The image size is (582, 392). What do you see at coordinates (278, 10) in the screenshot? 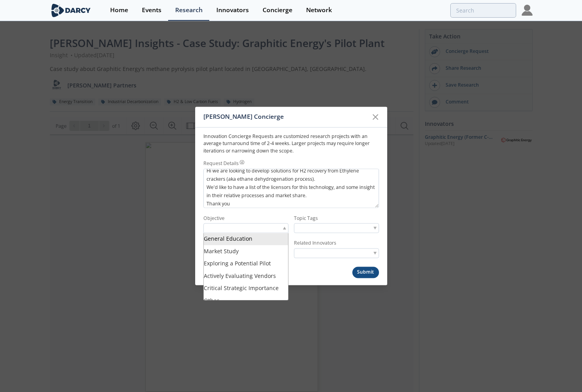
I see `div: Concierge` at bounding box center [278, 10].